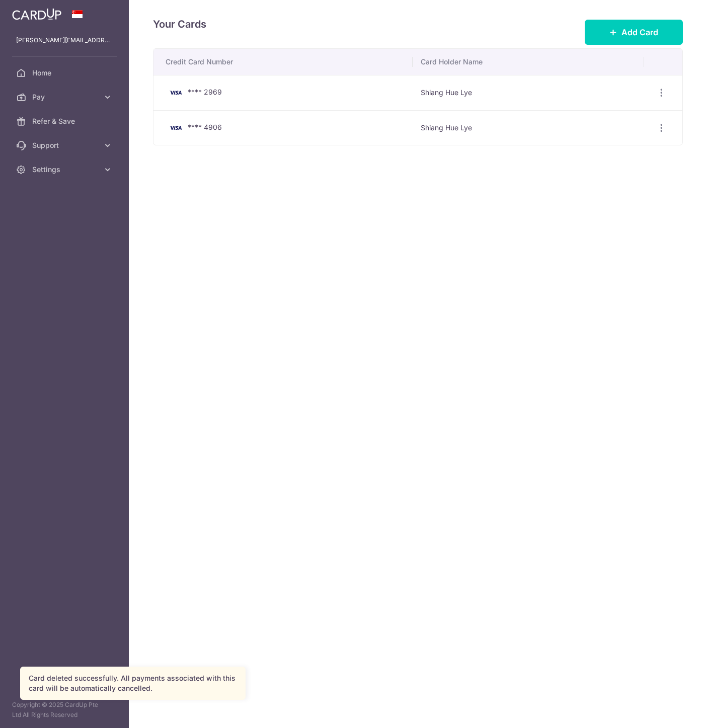  What do you see at coordinates (133, 683) in the screenshot?
I see `div: Card deleted successfully. All payments associated with this card will be automatically cancelled.` at bounding box center [133, 683].